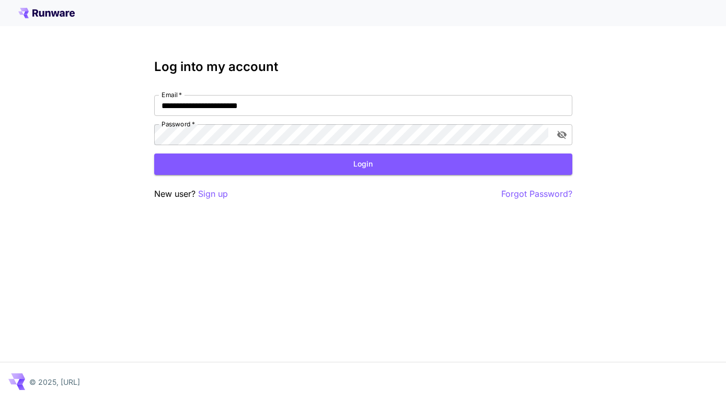 The image size is (726, 401). I want to click on p: Forgot Password?, so click(537, 194).